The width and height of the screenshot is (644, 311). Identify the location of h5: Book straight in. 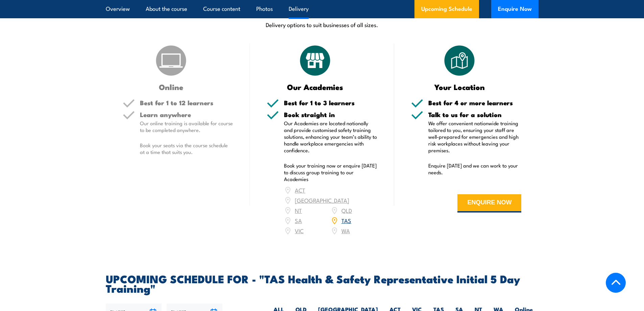
(331, 114).